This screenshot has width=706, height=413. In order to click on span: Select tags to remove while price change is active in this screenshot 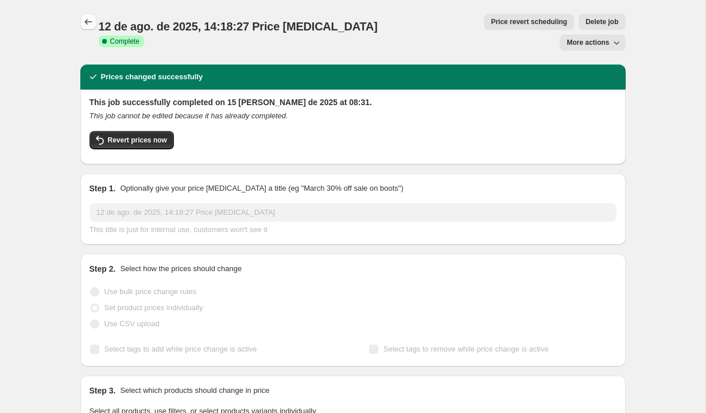, I will do `click(466, 349)`.